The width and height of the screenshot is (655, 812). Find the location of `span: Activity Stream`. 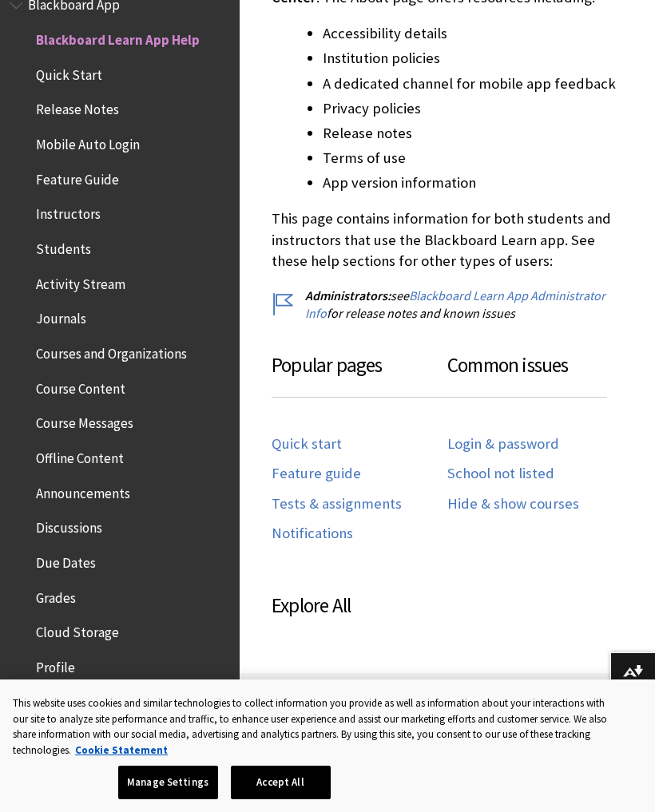

span: Activity Stream is located at coordinates (81, 281).